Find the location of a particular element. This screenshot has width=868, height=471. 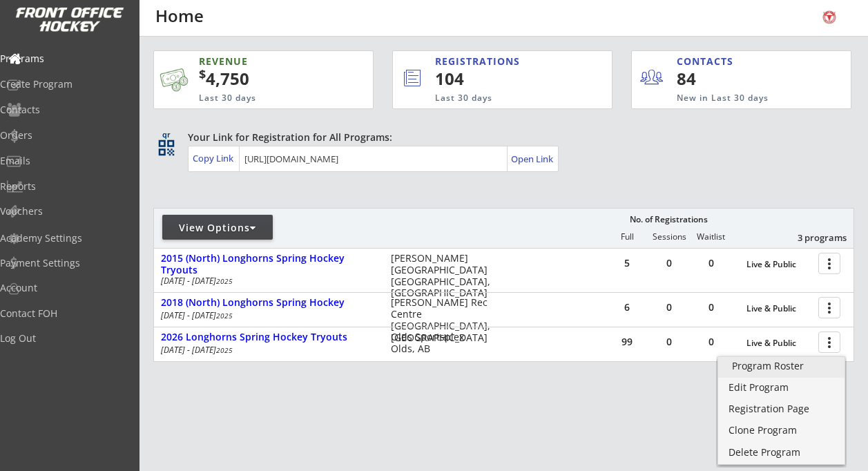

div: Your Link for Registration for All Programs: is located at coordinates (499, 138).